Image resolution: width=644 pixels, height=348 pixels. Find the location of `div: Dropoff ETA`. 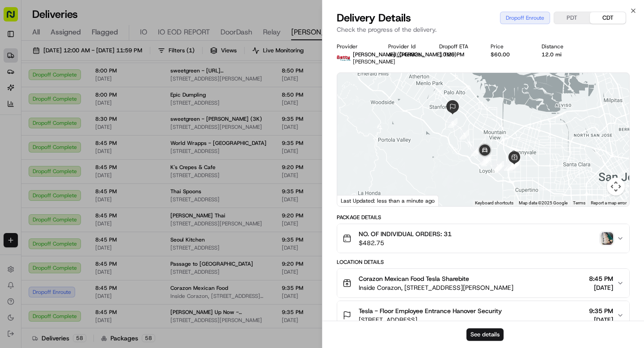

div: Dropoff ETA is located at coordinates (457, 47).